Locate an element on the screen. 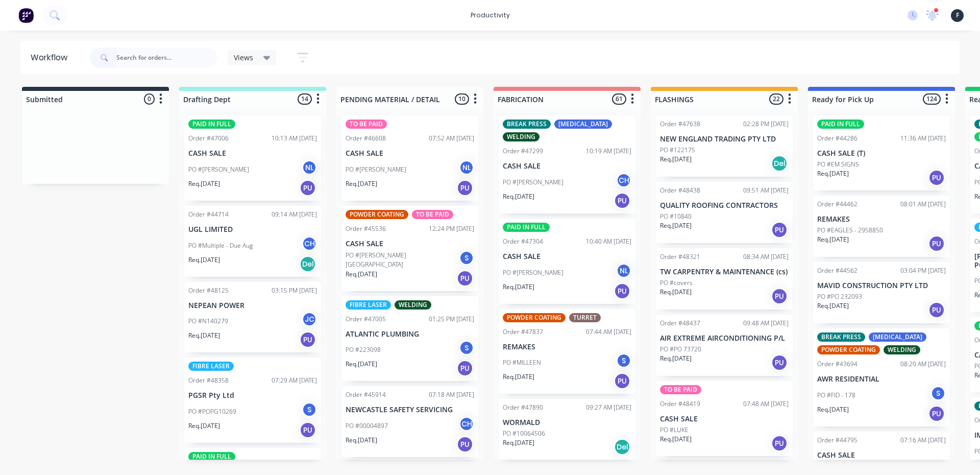 The width and height of the screenshot is (980, 475). div: Order #48437 is located at coordinates (680, 323).